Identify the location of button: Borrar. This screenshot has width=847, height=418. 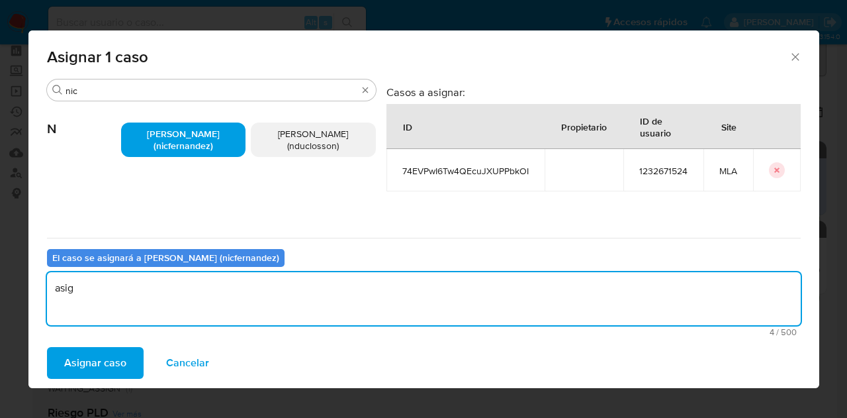
(365, 90).